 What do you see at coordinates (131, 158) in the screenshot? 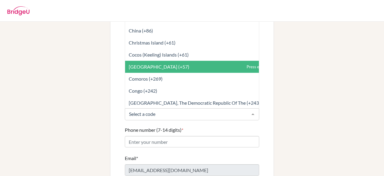
I see `label: Email*` at bounding box center [131, 158].